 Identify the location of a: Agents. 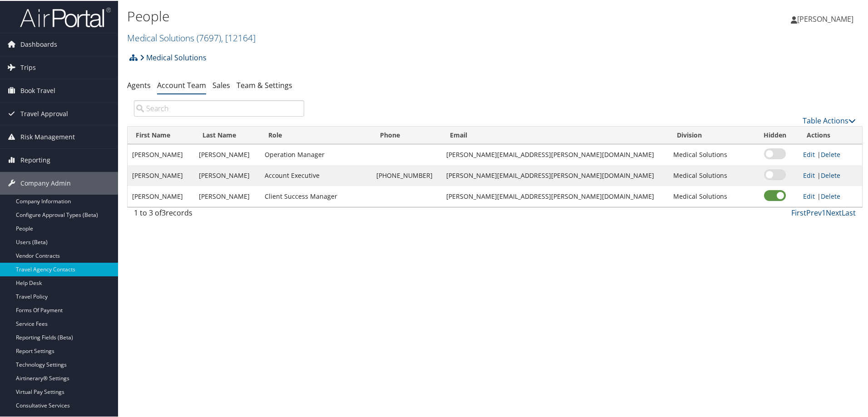
(139, 84).